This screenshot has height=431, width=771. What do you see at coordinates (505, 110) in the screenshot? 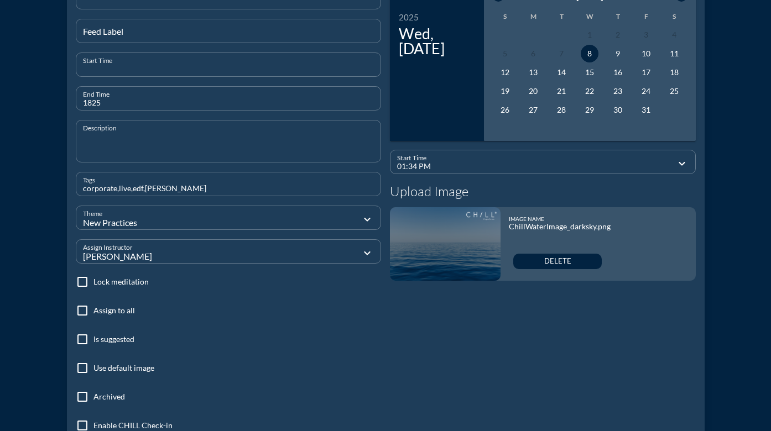
I see `div: 26` at bounding box center [505, 110].